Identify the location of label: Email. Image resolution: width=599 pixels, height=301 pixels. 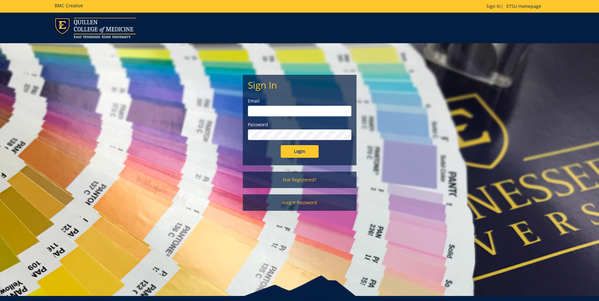
(300, 101).